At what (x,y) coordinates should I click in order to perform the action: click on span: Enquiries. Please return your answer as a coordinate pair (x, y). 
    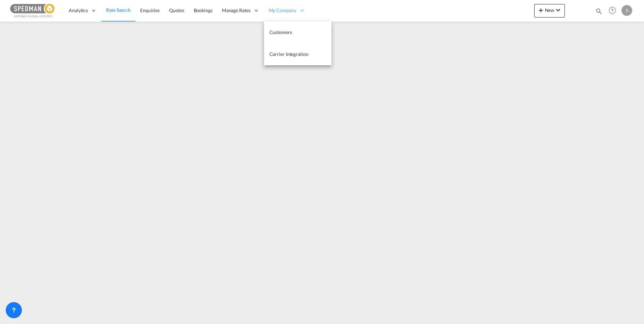
    Looking at the image, I should click on (150, 10).